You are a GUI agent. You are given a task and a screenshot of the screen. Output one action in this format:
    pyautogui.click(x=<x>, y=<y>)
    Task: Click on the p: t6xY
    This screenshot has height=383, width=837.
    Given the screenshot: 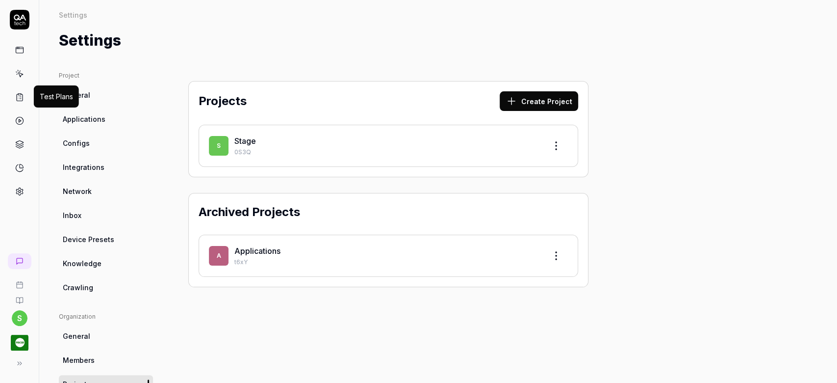 What is the action you would take?
    pyautogui.click(x=387, y=262)
    